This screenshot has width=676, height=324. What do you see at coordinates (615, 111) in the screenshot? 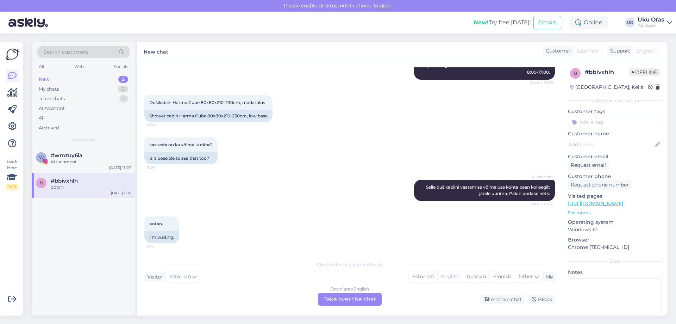
I see `p: Customer tags` at bounding box center [615, 111].